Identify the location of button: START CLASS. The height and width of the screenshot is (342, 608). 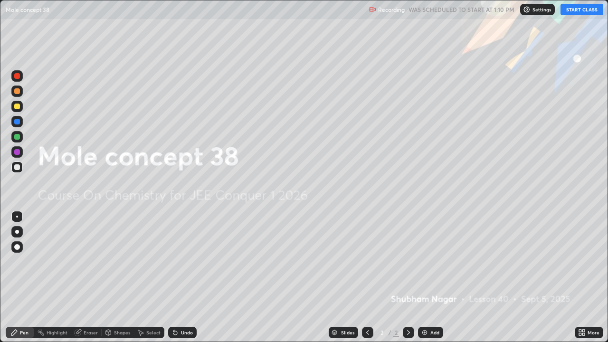
(582, 9).